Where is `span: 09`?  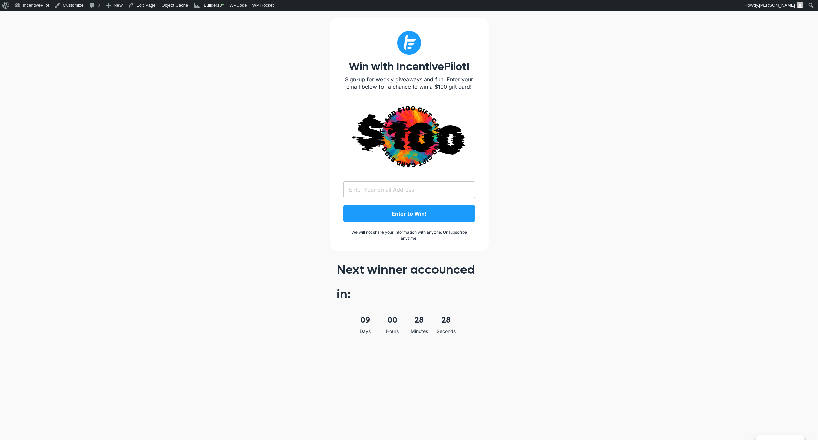 span: 09 is located at coordinates (365, 321).